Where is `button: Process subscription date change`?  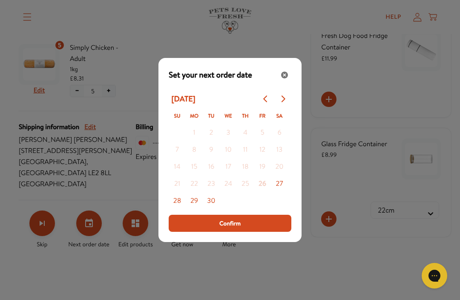 button: Process subscription date change is located at coordinates (230, 223).